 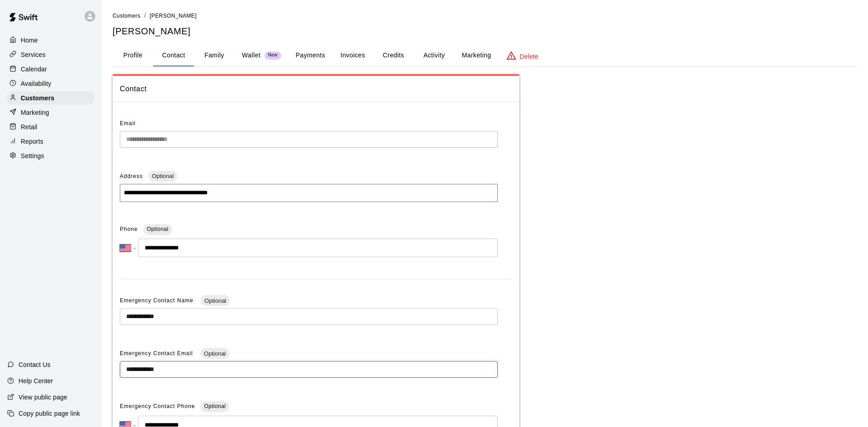 What do you see at coordinates (50, 142) in the screenshot?
I see `a: Reports` at bounding box center [50, 142].